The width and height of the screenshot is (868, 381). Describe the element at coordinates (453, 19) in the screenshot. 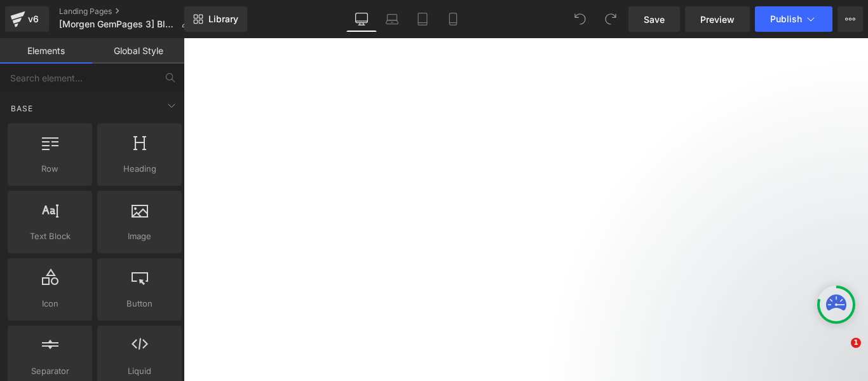

I see `a: Mobile` at that location.